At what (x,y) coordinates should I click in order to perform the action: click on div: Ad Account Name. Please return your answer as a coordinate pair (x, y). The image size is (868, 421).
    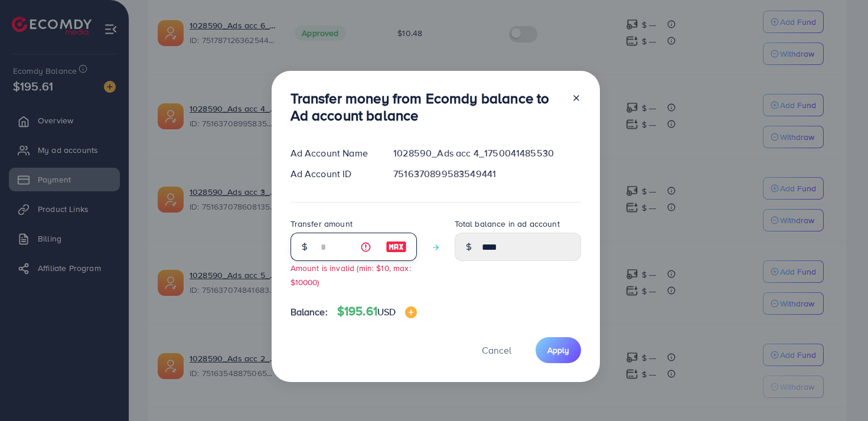
    Looking at the image, I should click on (333, 153).